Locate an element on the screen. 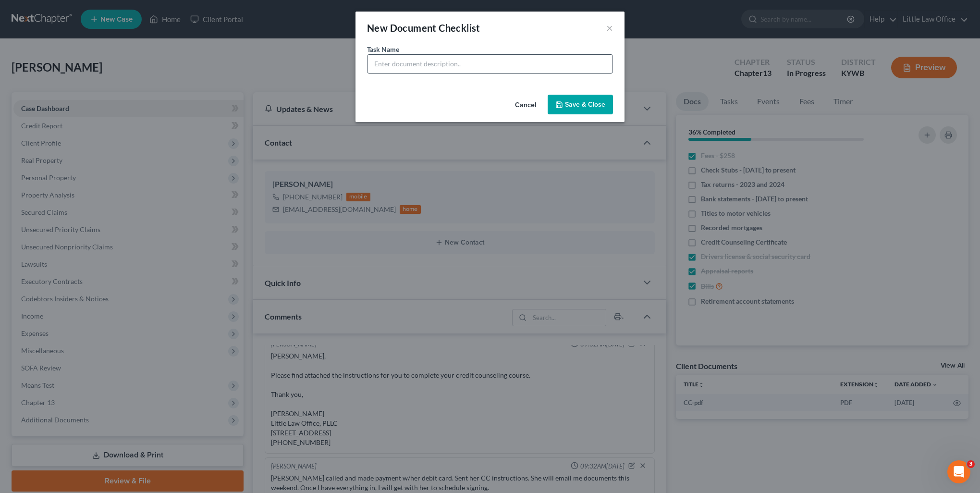  input: Enter document description.. is located at coordinates (490, 64).